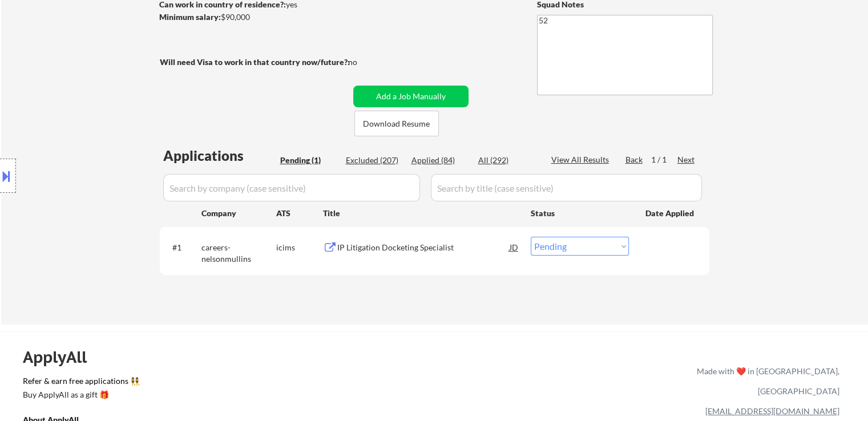 This screenshot has width=868, height=421. What do you see at coordinates (423, 248) in the screenshot?
I see `div: IP Litigation Docketing Specialist` at bounding box center [423, 248].